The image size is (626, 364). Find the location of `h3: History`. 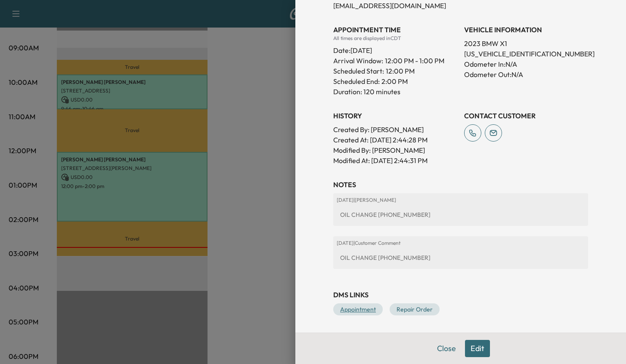

h3: History is located at coordinates (395, 116).